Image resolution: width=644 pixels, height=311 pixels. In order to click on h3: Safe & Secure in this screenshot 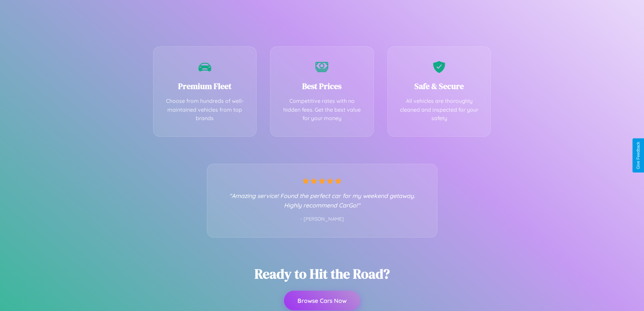, I will do `click(439, 86)`.